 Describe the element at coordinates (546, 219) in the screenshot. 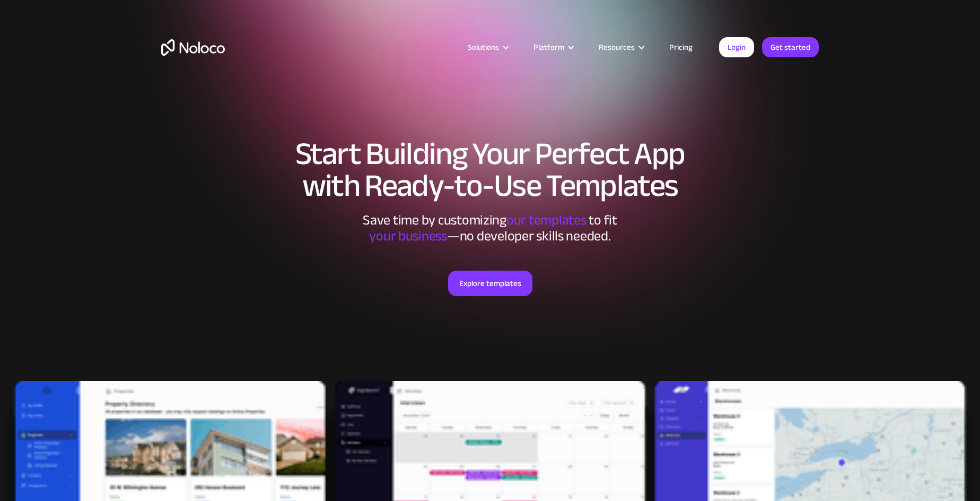

I see `span: our templates` at that location.